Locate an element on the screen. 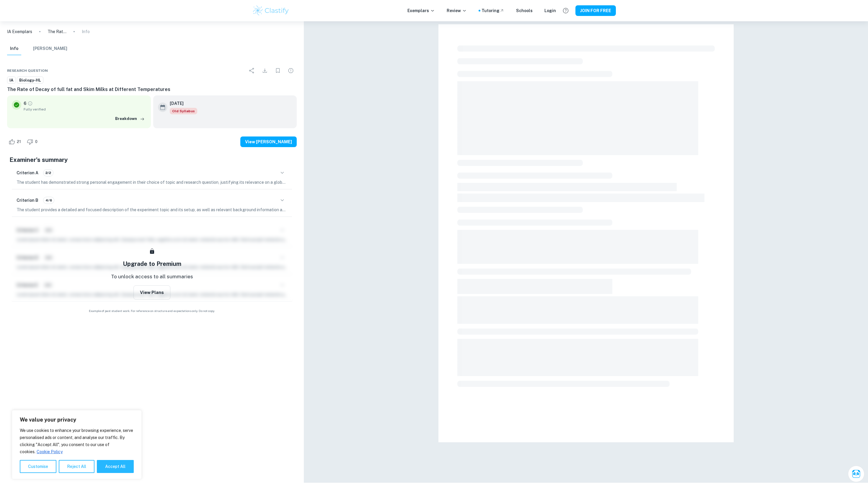 This screenshot has width=868, height=491. h6: The Rate of Decay of full fat and Skim Milks at Different Temperatures is located at coordinates (152, 89).